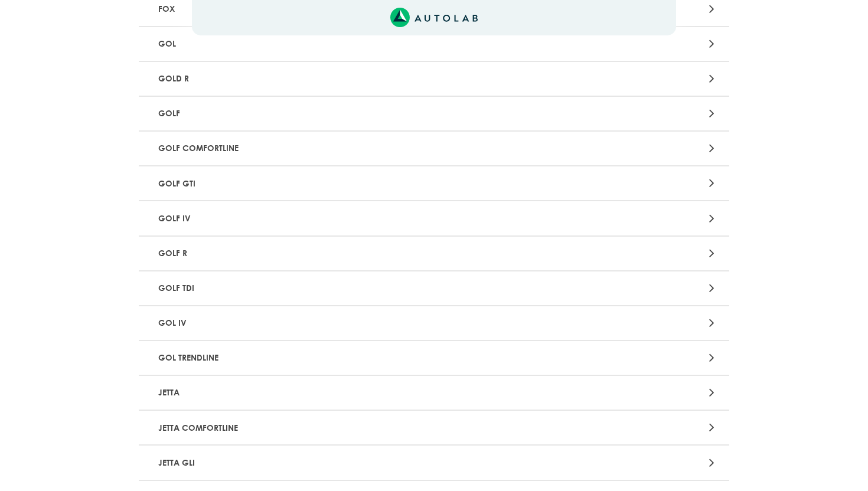 Image resolution: width=868 pixels, height=491 pixels. Describe the element at coordinates (337, 79) in the screenshot. I see `p: GOLD R` at that location.